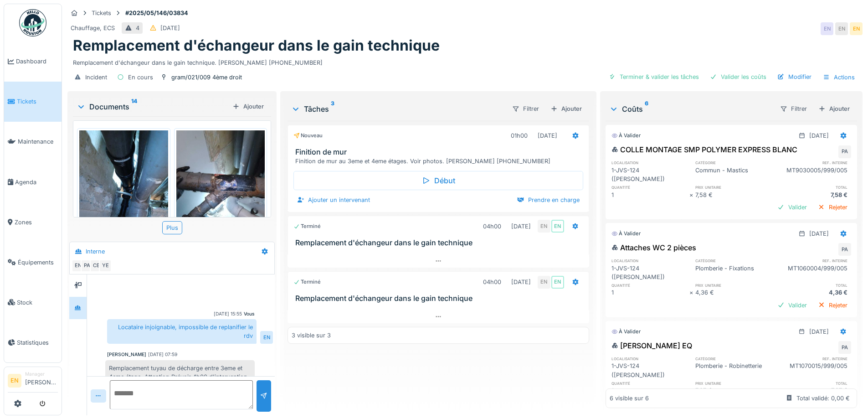 Image resolution: width=868 pixels, height=419 pixels. Describe the element at coordinates (157, 13) in the screenshot. I see `strong: #2025/05/146/03834` at that location.